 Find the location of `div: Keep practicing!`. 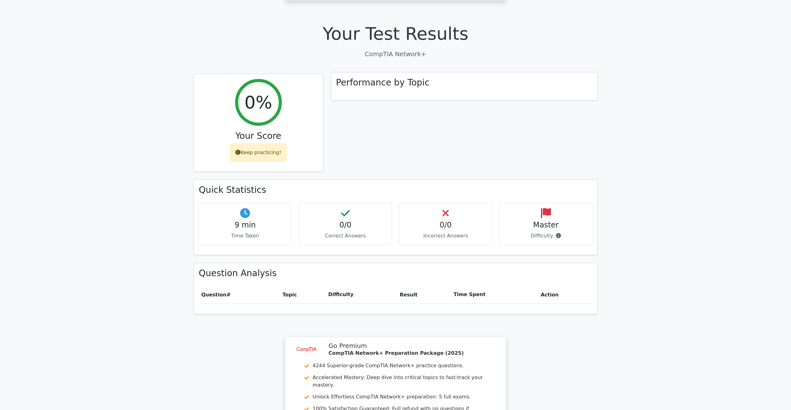

div: Keep practicing! is located at coordinates (258, 153).